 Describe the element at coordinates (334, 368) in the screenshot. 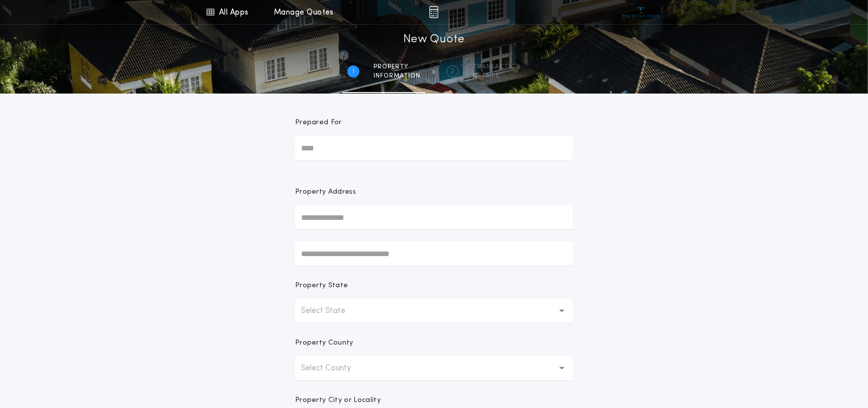

I see `p: Select County` at that location.